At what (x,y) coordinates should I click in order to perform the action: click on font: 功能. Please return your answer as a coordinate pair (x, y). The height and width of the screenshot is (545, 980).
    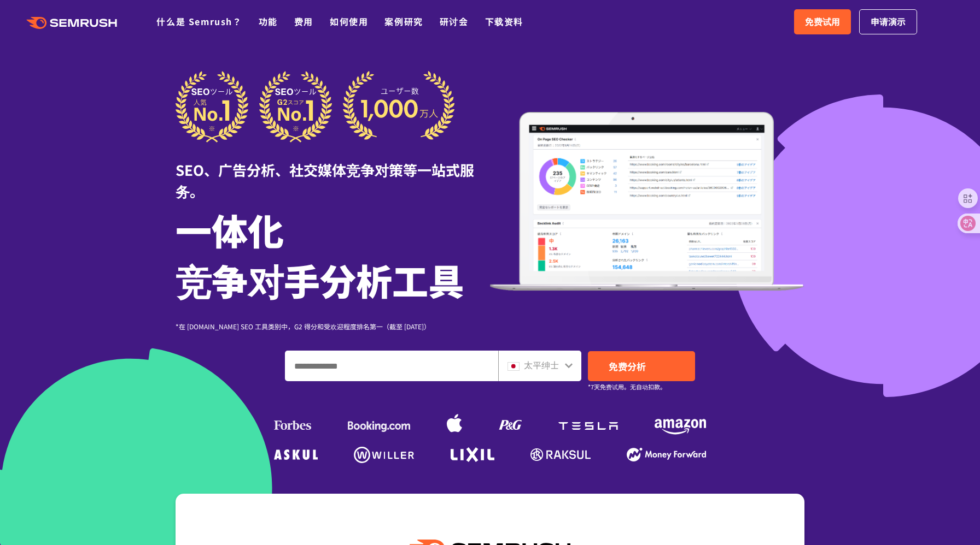
    Looking at the image, I should click on (268, 21).